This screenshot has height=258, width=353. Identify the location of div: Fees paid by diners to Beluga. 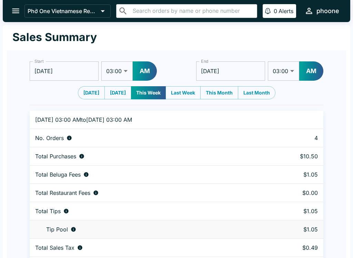
(145, 174).